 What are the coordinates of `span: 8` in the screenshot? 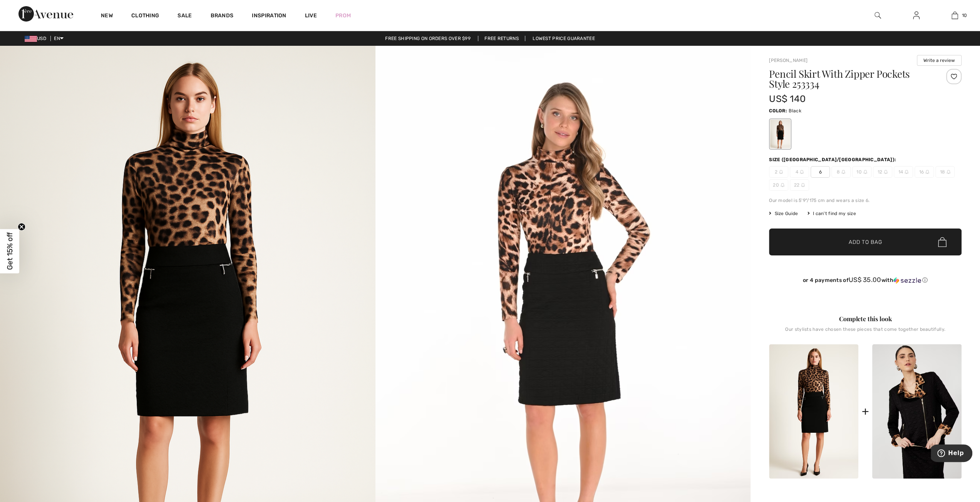 It's located at (841, 172).